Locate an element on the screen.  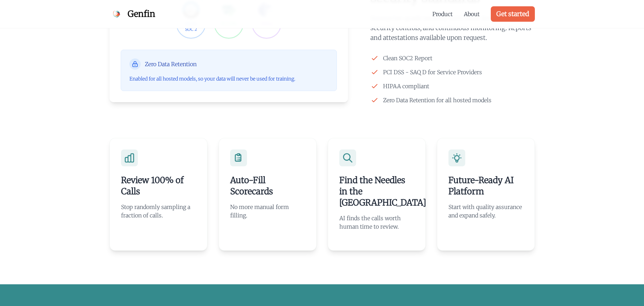
p: Stop randomly sampling a fraction of calls. is located at coordinates (158, 211).